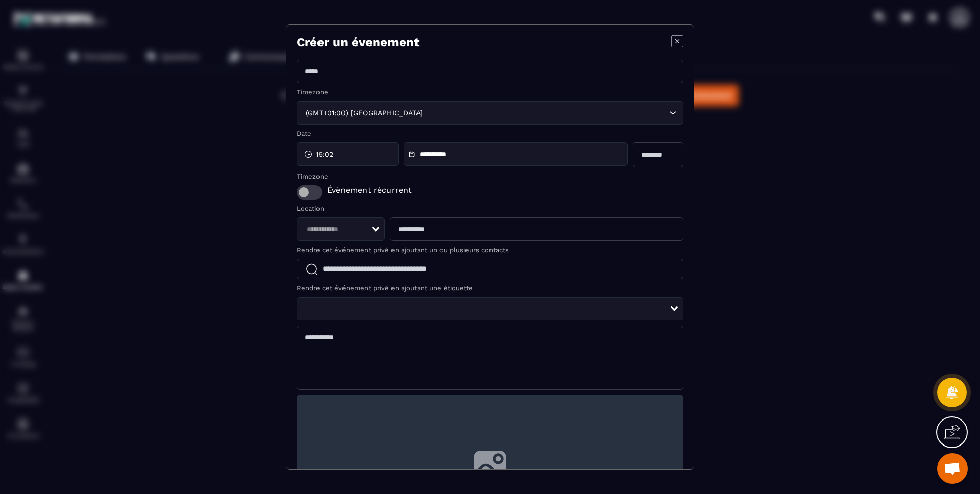 This screenshot has width=980, height=494. Describe the element at coordinates (369, 192) in the screenshot. I see `span: Évènement récurrent` at that location.